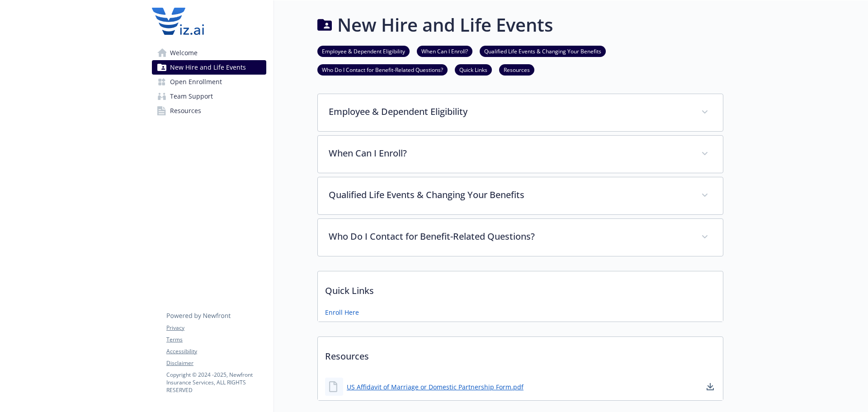 This screenshot has width=868, height=412. Describe the element at coordinates (510, 237) in the screenshot. I see `p: Who Do I Contact for Benefit-Related Questions?` at that location.